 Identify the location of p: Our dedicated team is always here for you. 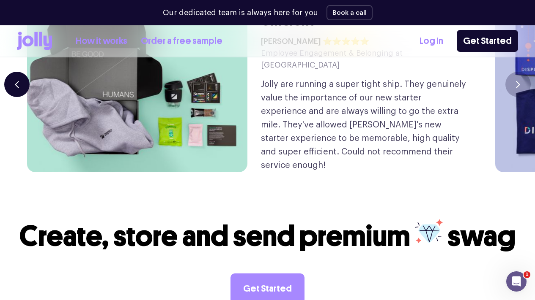
(240, 13).